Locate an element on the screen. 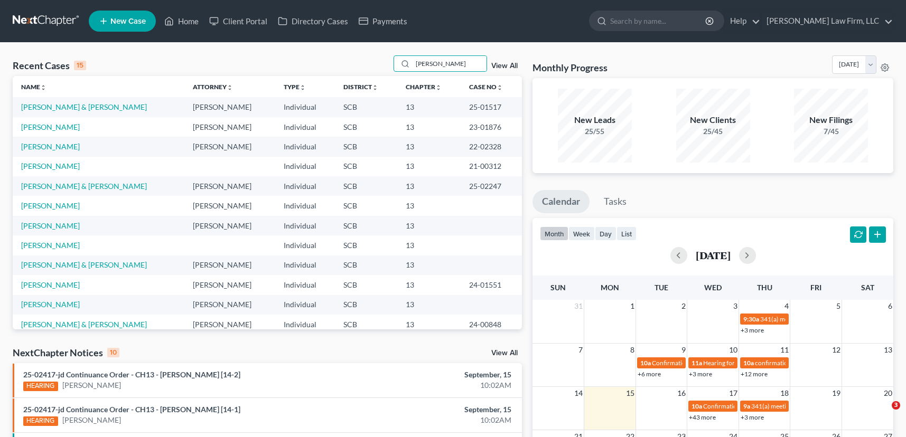 The width and height of the screenshot is (906, 437). div: Recent Cases is located at coordinates (49, 65).